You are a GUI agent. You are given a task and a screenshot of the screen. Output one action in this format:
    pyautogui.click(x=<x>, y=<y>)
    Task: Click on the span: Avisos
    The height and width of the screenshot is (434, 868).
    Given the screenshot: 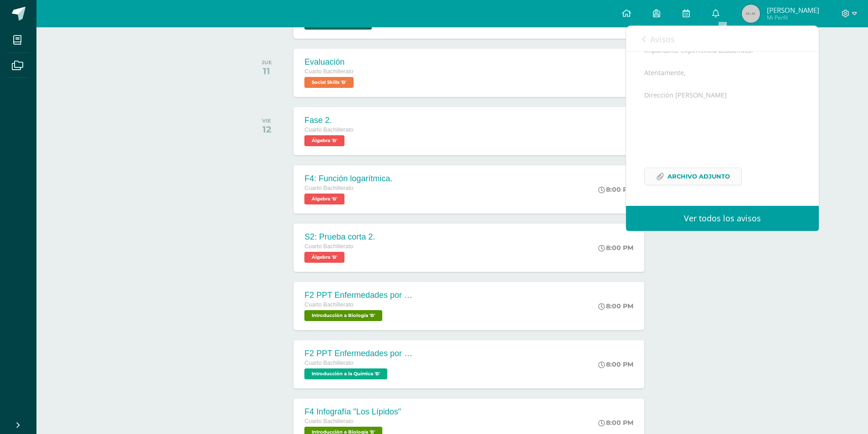 What is the action you would take?
    pyautogui.click(x=662, y=39)
    